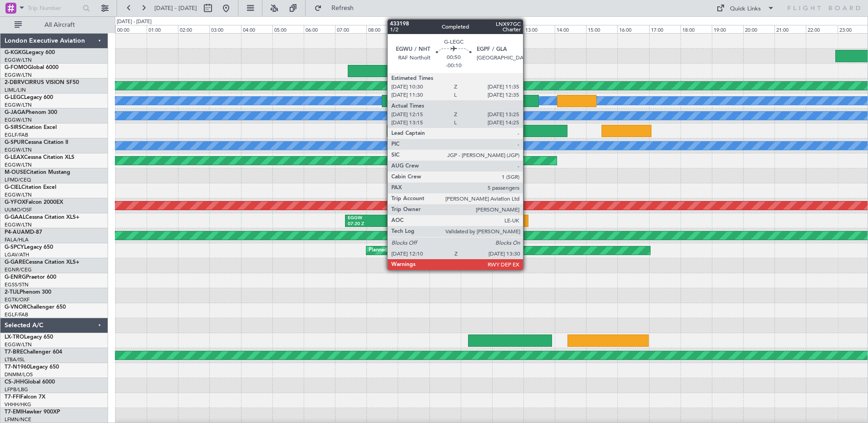  What do you see at coordinates (665, 29) in the screenshot?
I see `div: 17:00` at bounding box center [665, 29].